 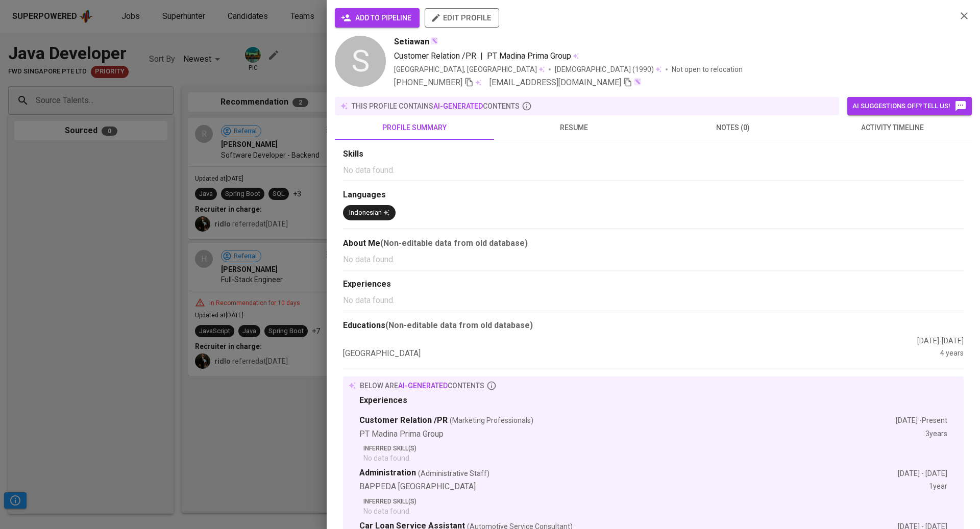 What do you see at coordinates (462, 18) in the screenshot?
I see `span: edit profile` at bounding box center [462, 18].